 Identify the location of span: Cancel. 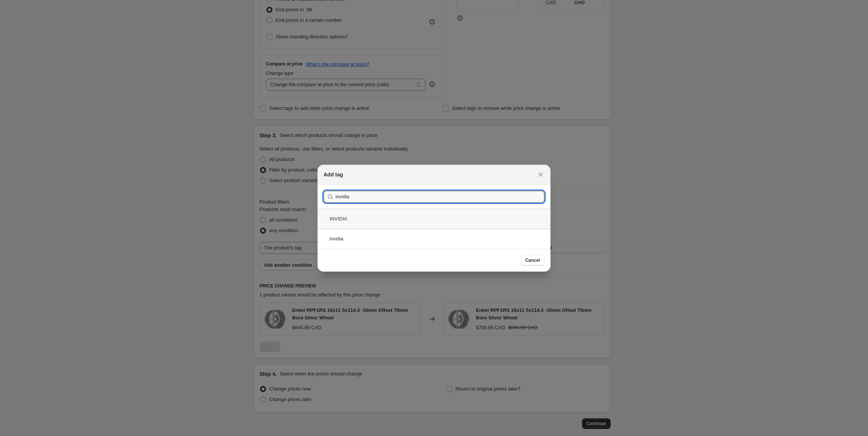
(533, 261).